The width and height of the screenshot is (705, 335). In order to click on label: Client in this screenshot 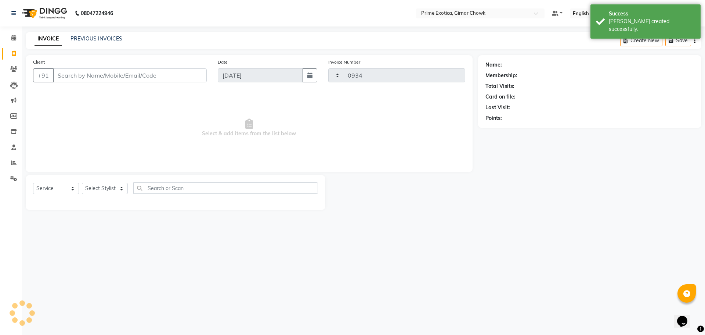, I will do `click(39, 62)`.